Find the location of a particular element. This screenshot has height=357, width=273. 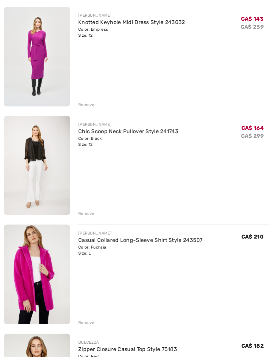

span: CA$ 210 is located at coordinates (253, 236).